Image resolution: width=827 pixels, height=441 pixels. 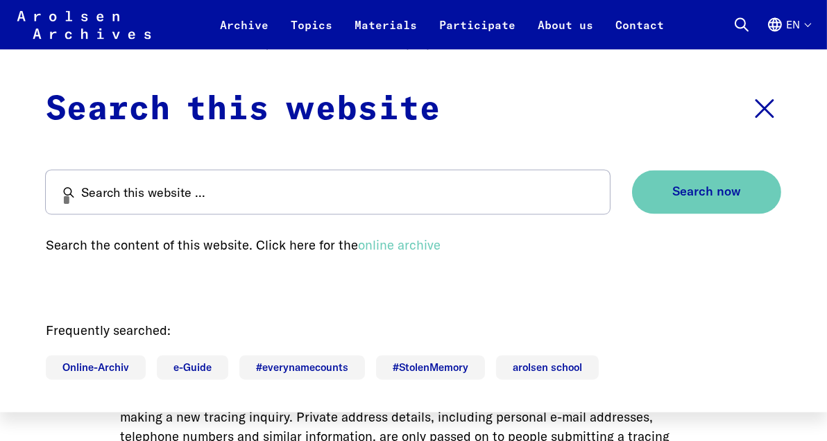 What do you see at coordinates (788, 33) in the screenshot?
I see `button: English, language selection` at bounding box center [788, 33].